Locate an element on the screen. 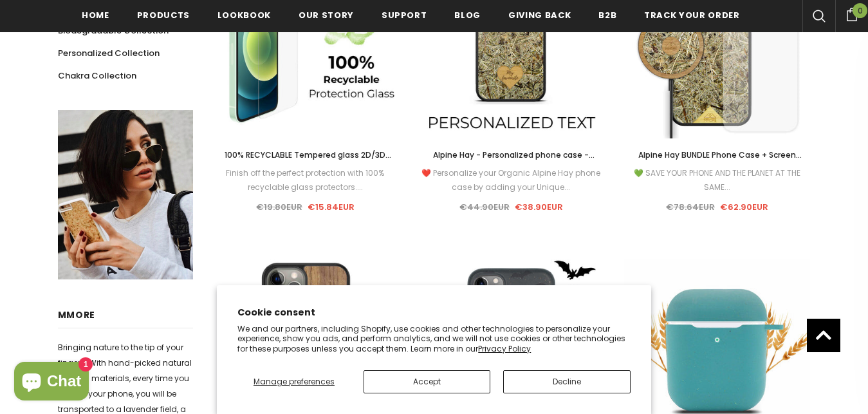 The height and width of the screenshot is (414, 868). span: Blog is located at coordinates (467, 15).